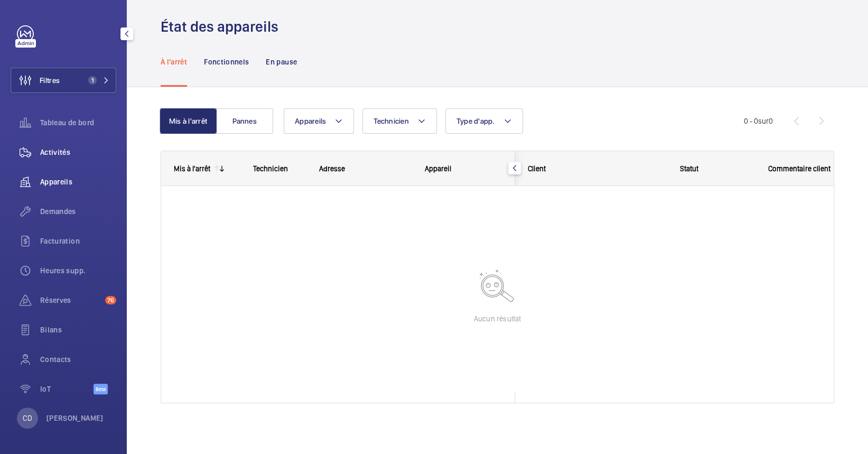  Describe the element at coordinates (399, 121) in the screenshot. I see `button: Technicien` at that location.